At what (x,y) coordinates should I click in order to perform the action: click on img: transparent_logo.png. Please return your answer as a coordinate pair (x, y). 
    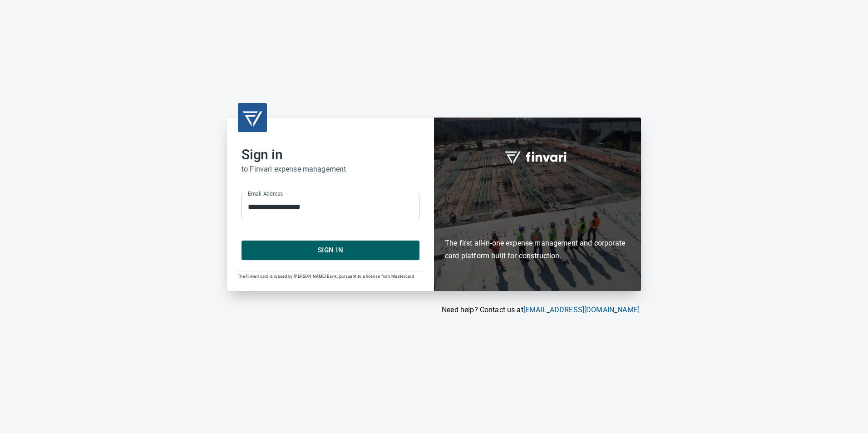
    Looking at the image, I should click on (253, 118).